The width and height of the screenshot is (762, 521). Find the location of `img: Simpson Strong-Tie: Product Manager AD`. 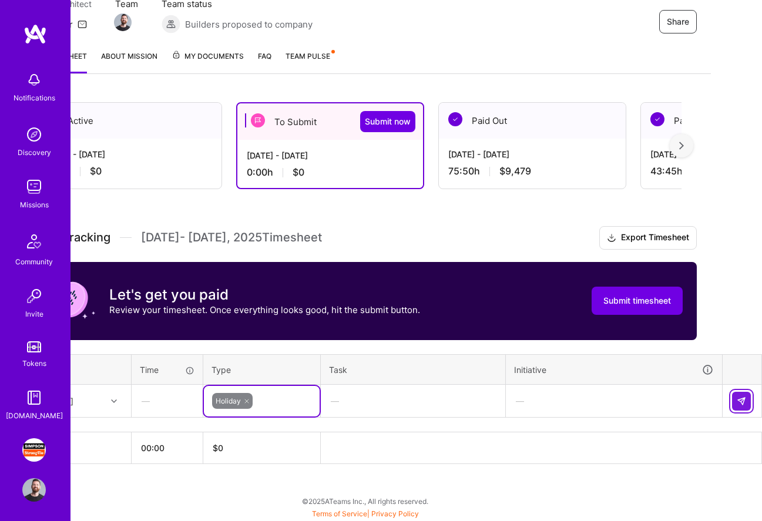

img: Simpson Strong-Tie: Product Manager AD is located at coordinates (34, 450).